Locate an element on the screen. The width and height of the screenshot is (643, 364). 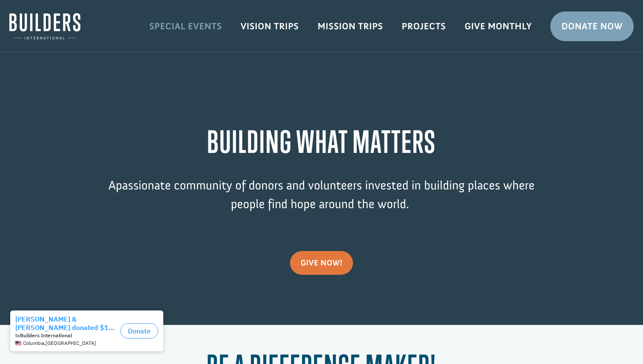
a: Give Monthly is located at coordinates (498, 26).